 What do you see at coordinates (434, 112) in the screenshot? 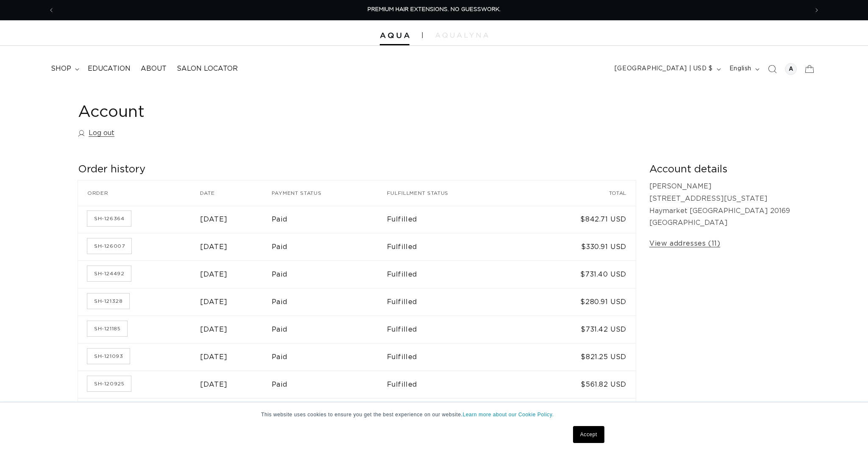
I see `h1: Account` at bounding box center [434, 112].